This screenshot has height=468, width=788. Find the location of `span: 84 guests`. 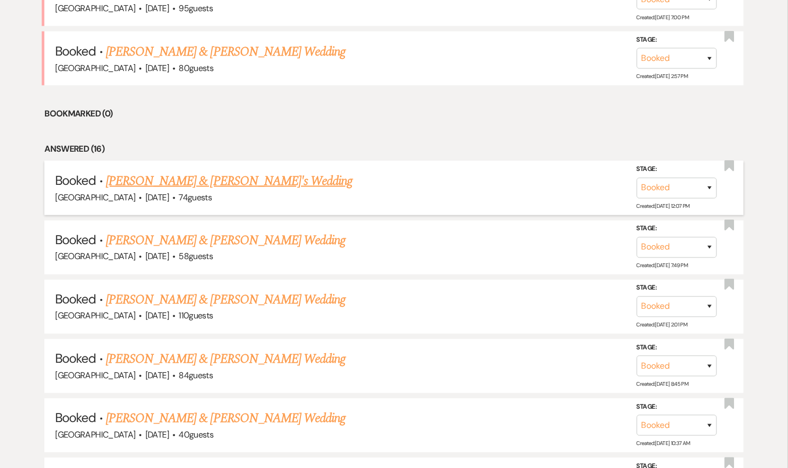

span: 84 guests is located at coordinates (196, 376).